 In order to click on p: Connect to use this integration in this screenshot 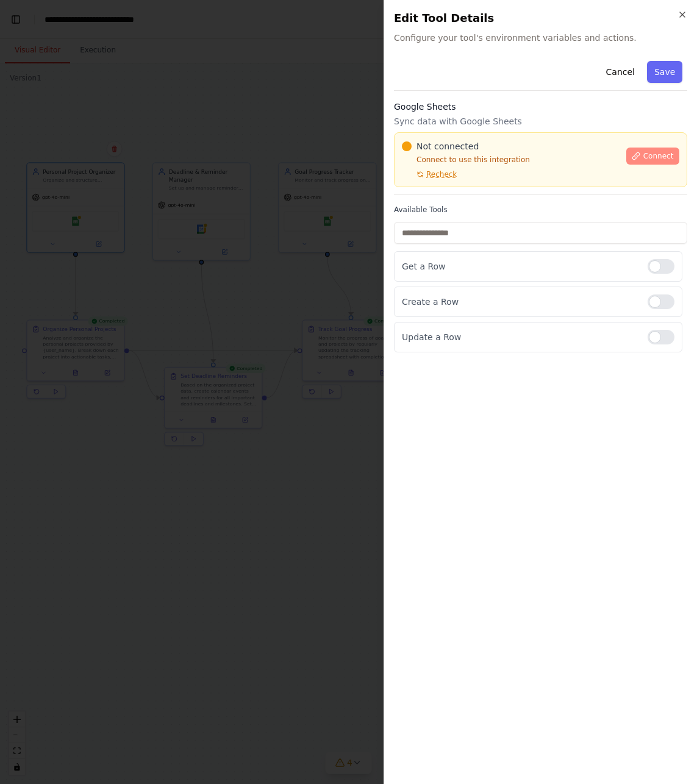, I will do `click(510, 160)`.